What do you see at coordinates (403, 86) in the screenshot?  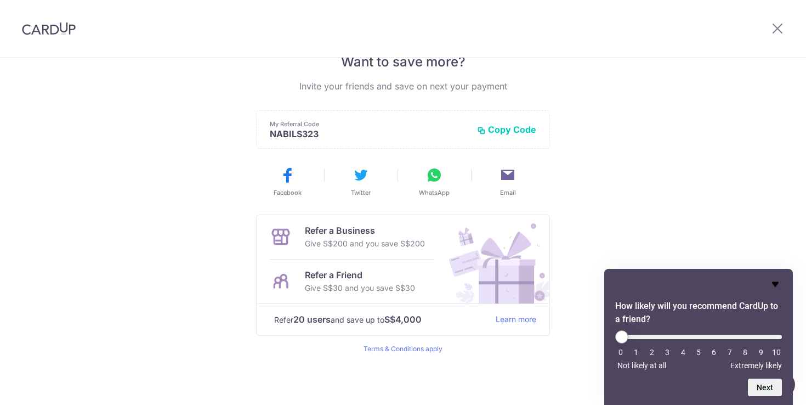 I see `p: Invite your friends and save on next your payment` at bounding box center [403, 86].